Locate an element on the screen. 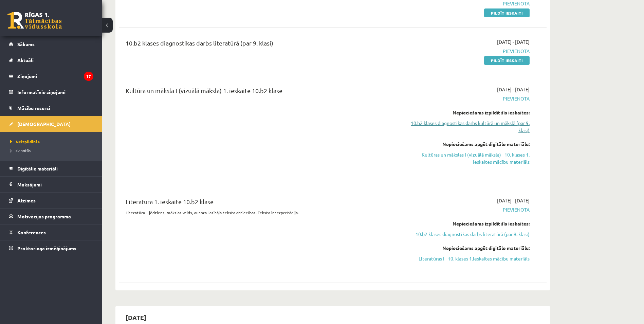 This screenshot has height=324, width=644. div: Kultūra un māksla I (vizuālā māksla) 1. ieskaite 10.b2 klase is located at coordinates (258, 92).